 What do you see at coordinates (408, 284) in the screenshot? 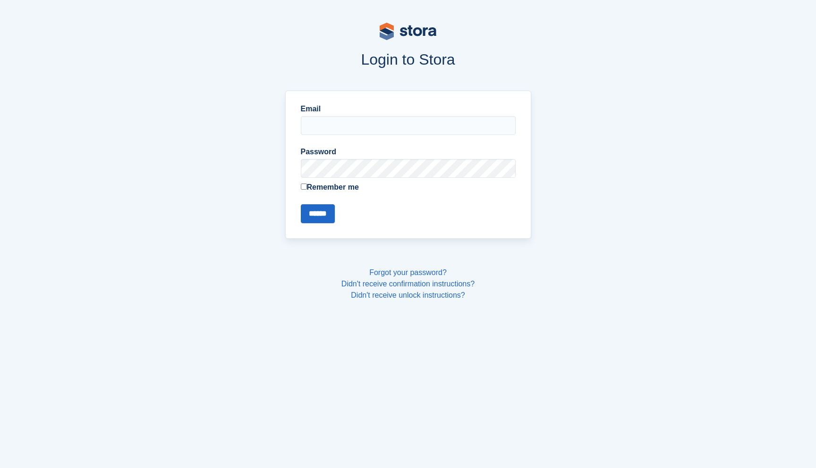
I see `a: Didn't receive confirmation instructions?` at bounding box center [408, 284].